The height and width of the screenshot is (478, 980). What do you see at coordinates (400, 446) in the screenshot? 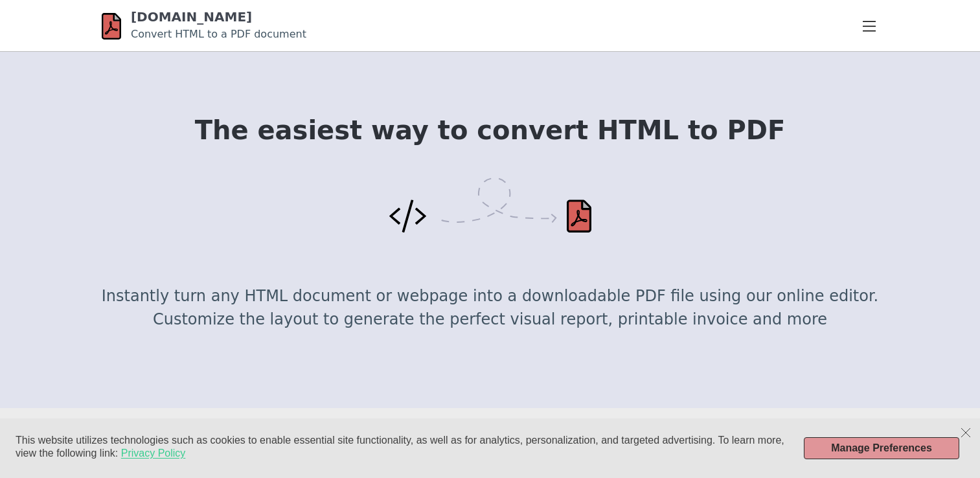
I see `span: This website utilizes technologies such as cookies to enable essential site functionality, as wel...` at bounding box center [400, 446].